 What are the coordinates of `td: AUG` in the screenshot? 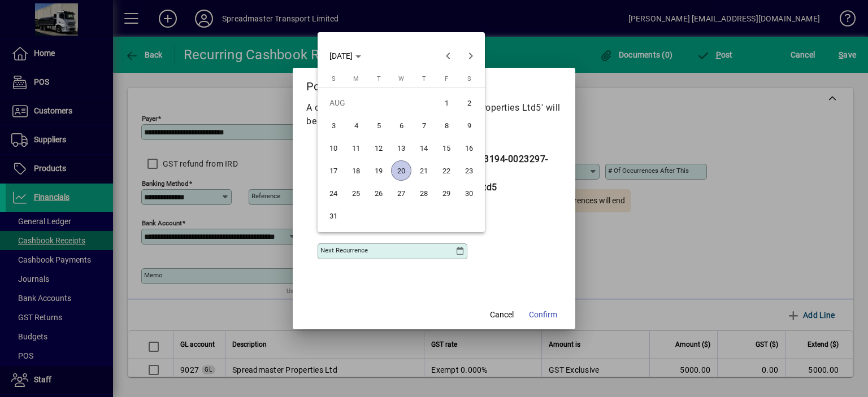 It's located at (379, 103).